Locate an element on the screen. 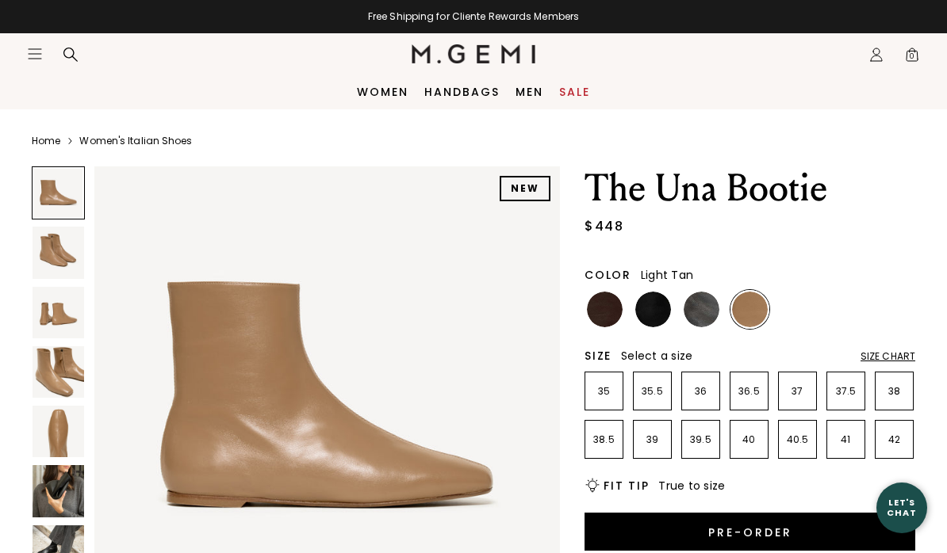  div: Let's Chat is located at coordinates (902, 507).